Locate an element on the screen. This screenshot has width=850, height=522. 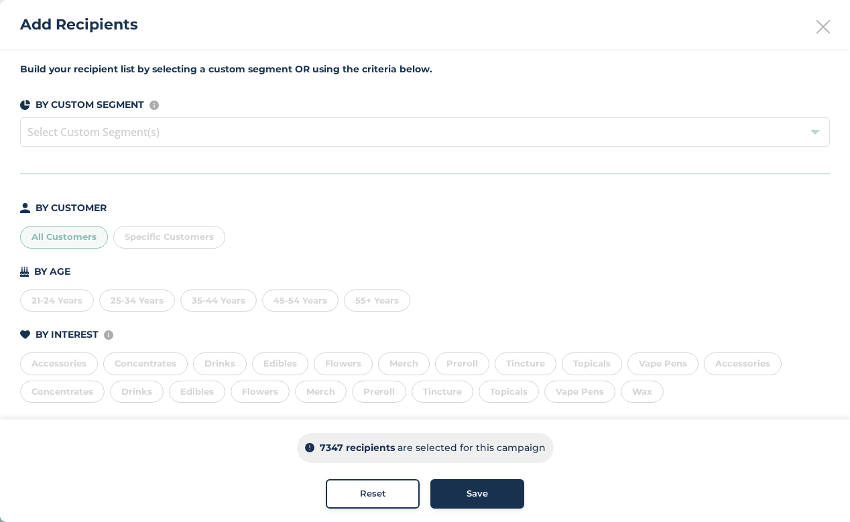
div: 55+ Years is located at coordinates (377, 301).